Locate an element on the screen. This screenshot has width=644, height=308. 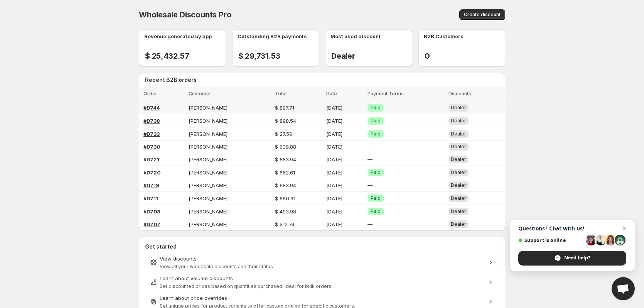
h2: Recent B2B orders is located at coordinates (324, 80).